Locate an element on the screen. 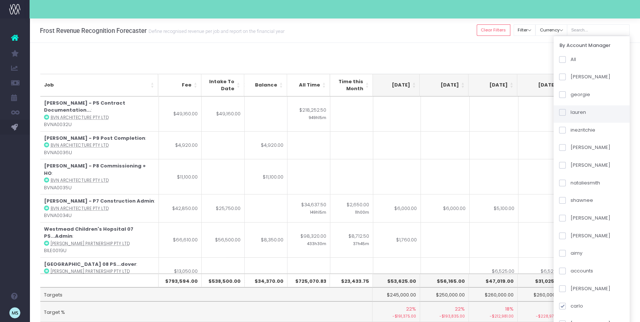 This screenshot has height=322, width=640. label: lauren is located at coordinates (573, 112).